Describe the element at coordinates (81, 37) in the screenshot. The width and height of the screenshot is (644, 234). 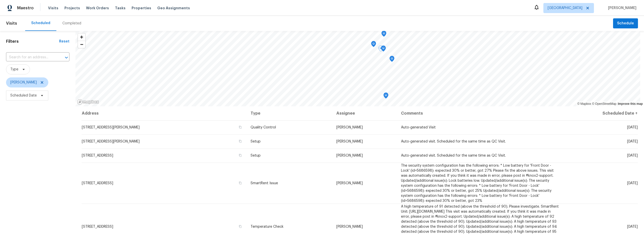
I see `button: Zoom in` at that location.